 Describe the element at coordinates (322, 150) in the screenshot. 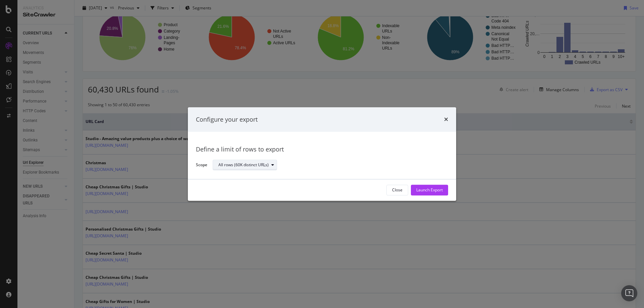

I see `div: Define a limit of rows to export` at that location.